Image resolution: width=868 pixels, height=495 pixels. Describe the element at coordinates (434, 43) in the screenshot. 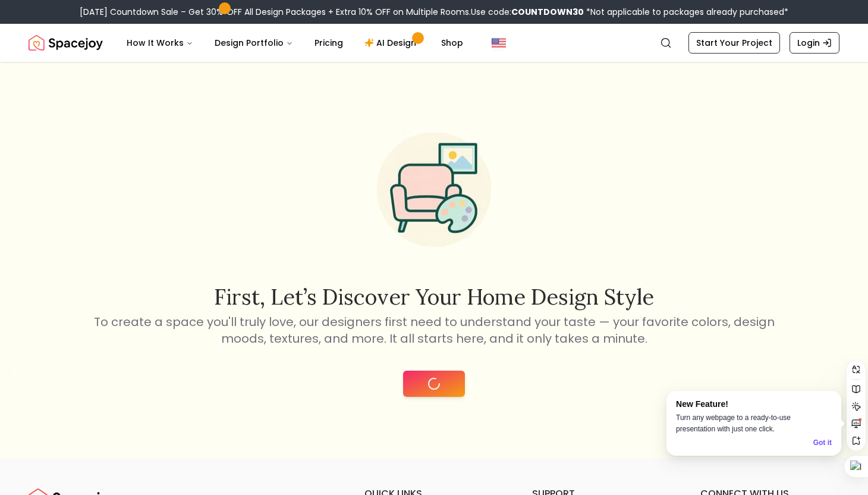

I see `nav: Global` at that location.